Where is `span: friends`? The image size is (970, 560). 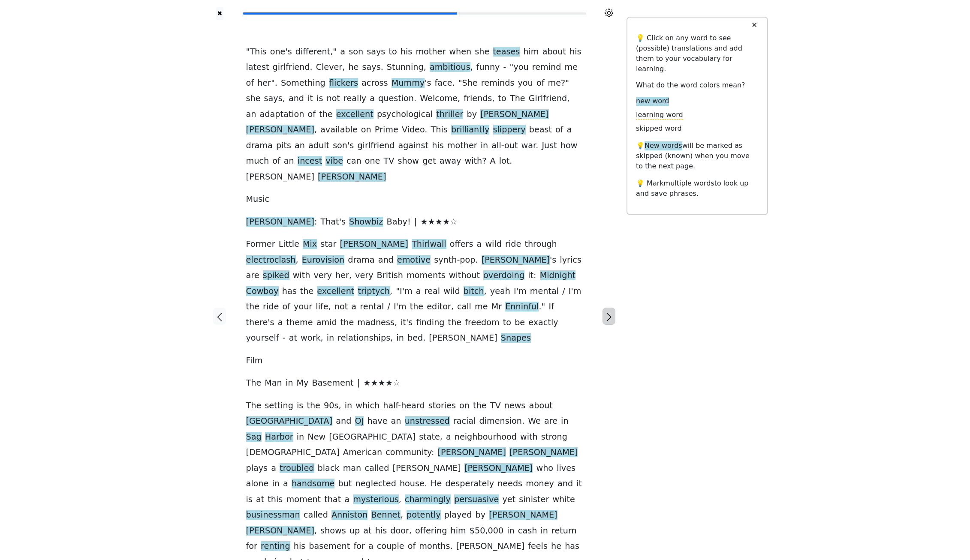 span: friends is located at coordinates (478, 99).